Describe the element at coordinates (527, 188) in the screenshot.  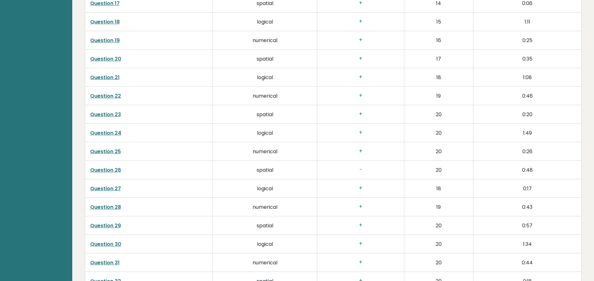
I see `td: 0:17` at that location.